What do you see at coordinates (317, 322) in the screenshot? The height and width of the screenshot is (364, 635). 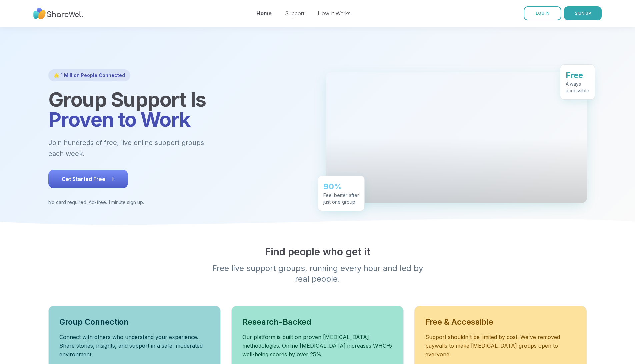 I see `h3: Research-Backed` at bounding box center [317, 322].